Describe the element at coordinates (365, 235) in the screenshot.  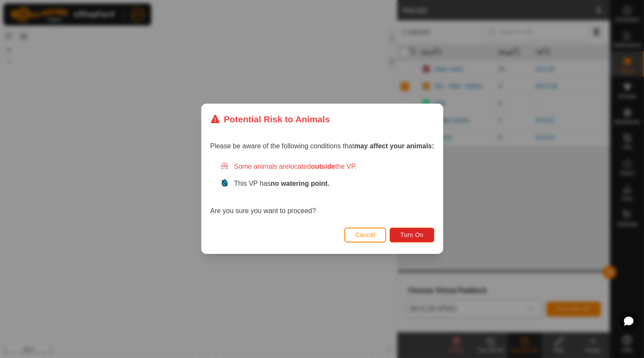
I see `span: Cancel` at that location.